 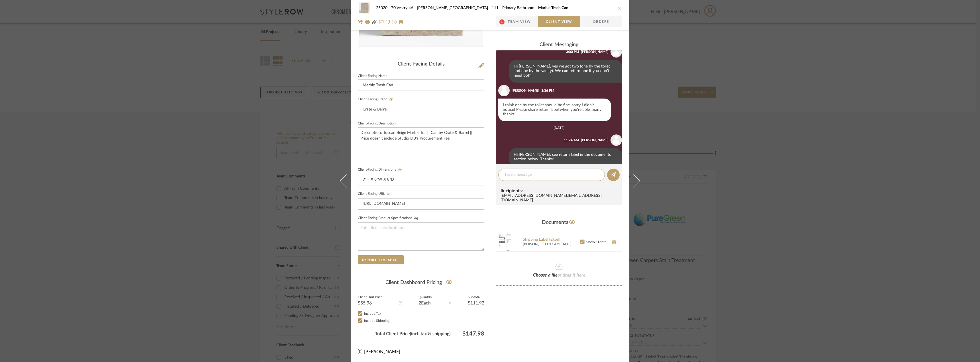 What do you see at coordinates (364, 8) in the screenshot?
I see `img: e8a7a72c-2b6a-4495-83e1-eecbd49eb23f_48x40.jpg` at bounding box center [364, 8].